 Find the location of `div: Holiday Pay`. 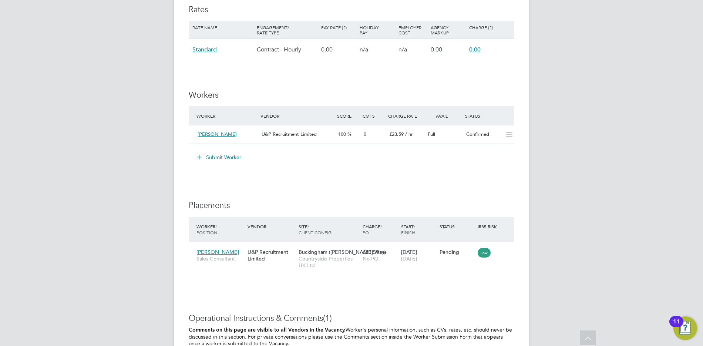

div: Holiday Pay is located at coordinates (377, 30).